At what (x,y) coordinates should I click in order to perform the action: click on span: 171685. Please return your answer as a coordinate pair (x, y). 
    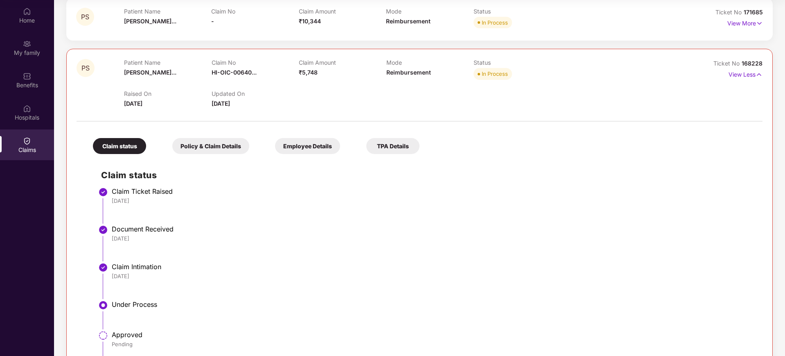
    Looking at the image, I should click on (753, 12).